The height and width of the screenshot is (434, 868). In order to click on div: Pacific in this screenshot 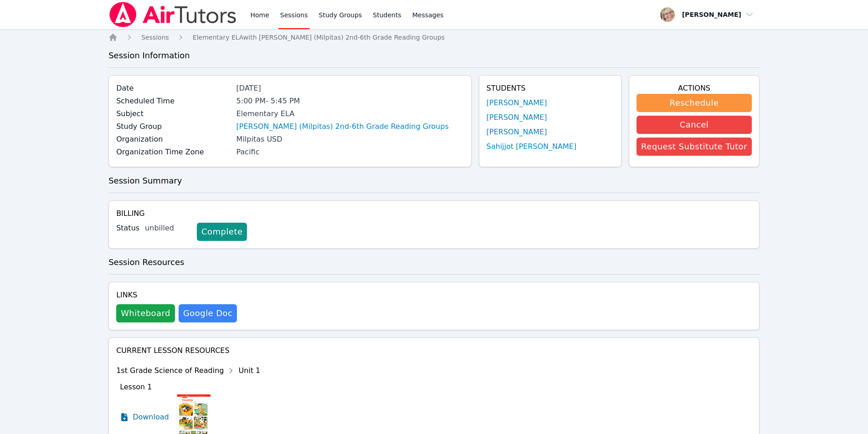, I will do `click(350, 152)`.